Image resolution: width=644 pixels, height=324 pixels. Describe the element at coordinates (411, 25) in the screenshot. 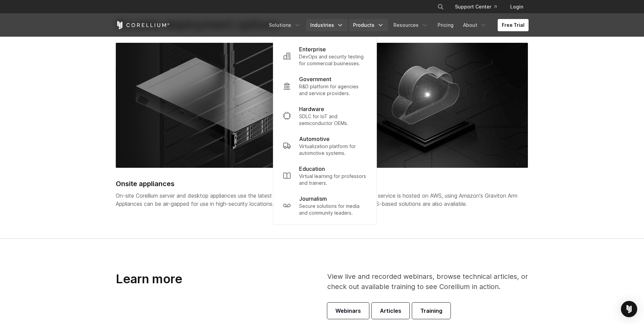

I see `a: Resources` at that location.